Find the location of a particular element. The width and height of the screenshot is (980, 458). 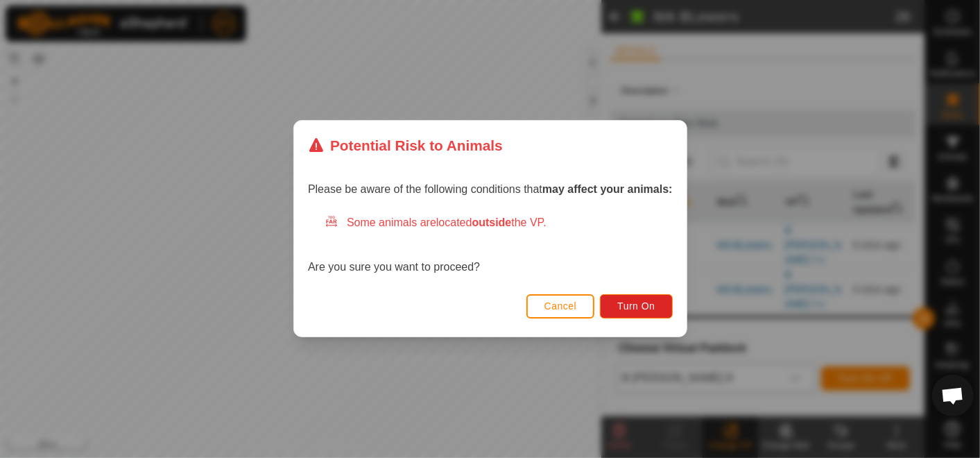

strong: may affect your animals: is located at coordinates (607, 189).